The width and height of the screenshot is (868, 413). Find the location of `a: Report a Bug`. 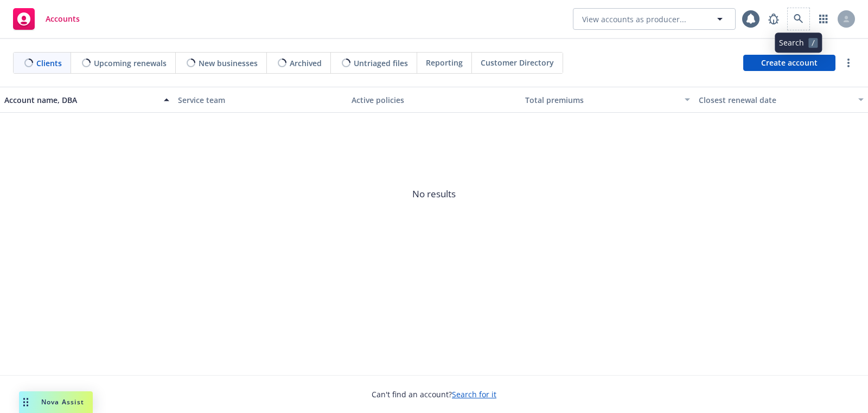

a: Report a Bug is located at coordinates (773, 19).